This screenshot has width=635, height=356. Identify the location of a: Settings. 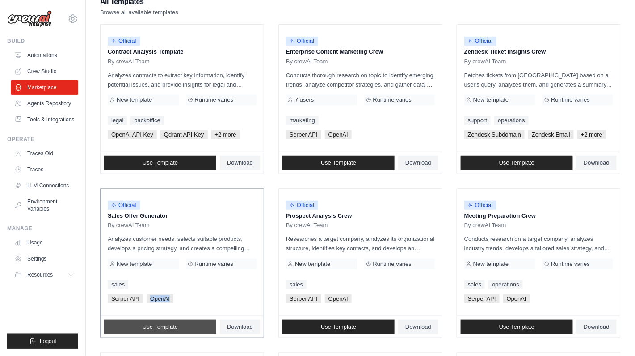
(44, 259).